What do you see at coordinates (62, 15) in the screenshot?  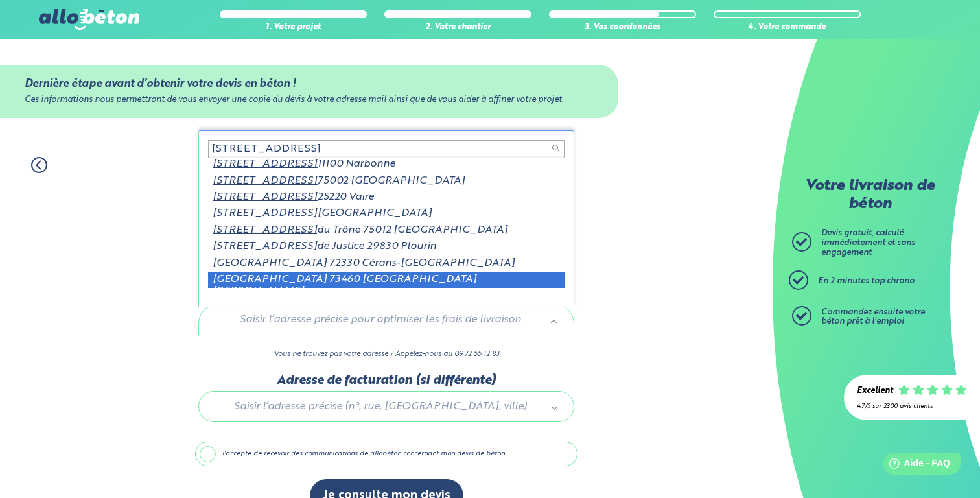 I see `span: Aide - FAQ` at bounding box center [62, 15].